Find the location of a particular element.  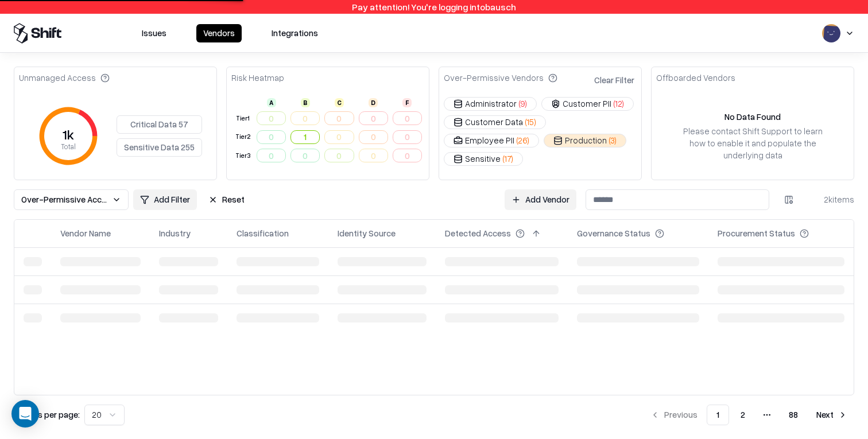

div: No Data Found is located at coordinates (753, 116).